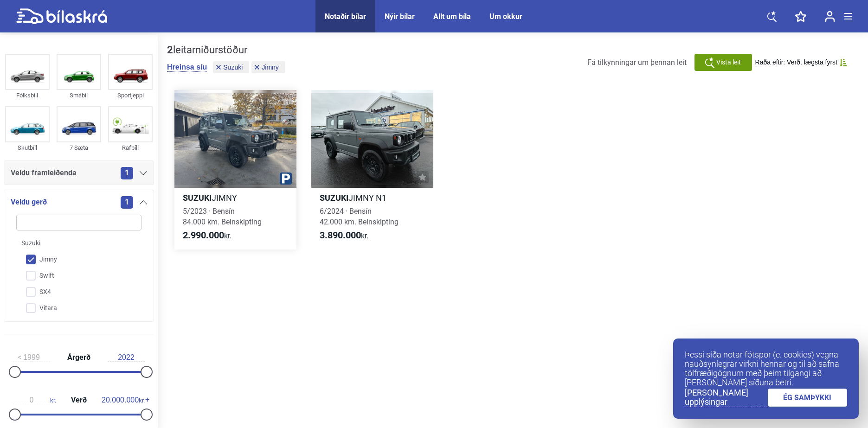  What do you see at coordinates (29, 202) in the screenshot?
I see `span: Veldu gerð` at bounding box center [29, 202].